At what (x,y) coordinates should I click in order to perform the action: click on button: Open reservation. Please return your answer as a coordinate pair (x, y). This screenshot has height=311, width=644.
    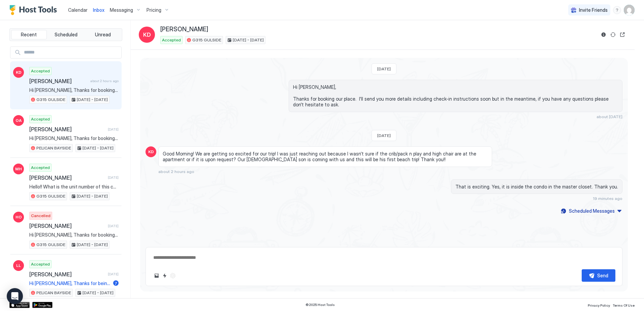
    Looking at the image, I should click on (622, 35).